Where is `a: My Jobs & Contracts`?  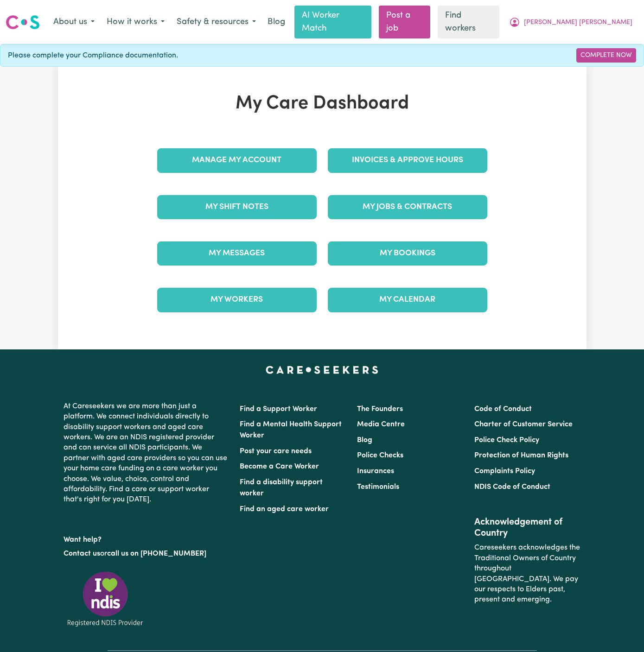 a: My Jobs & Contracts is located at coordinates (407, 207).